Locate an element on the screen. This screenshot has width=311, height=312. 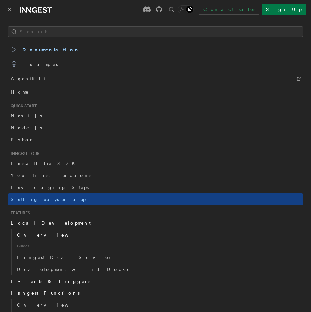
button: Events & Triggers is located at coordinates (155, 281).